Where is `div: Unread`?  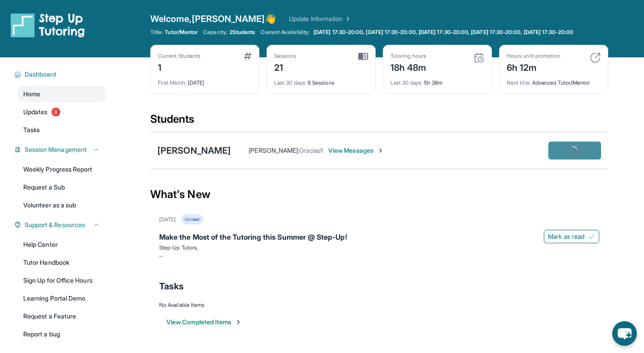 div: Unread is located at coordinates (192, 219).